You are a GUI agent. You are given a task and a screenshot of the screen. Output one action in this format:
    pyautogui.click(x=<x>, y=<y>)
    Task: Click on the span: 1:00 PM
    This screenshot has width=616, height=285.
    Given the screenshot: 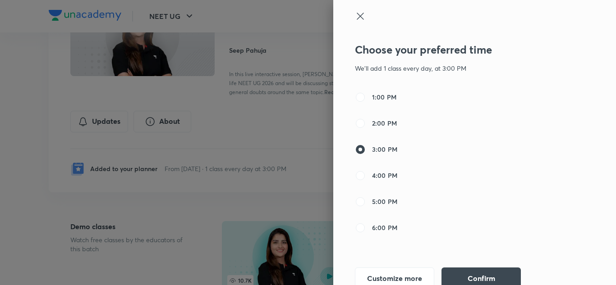 What is the action you would take?
    pyautogui.click(x=384, y=97)
    